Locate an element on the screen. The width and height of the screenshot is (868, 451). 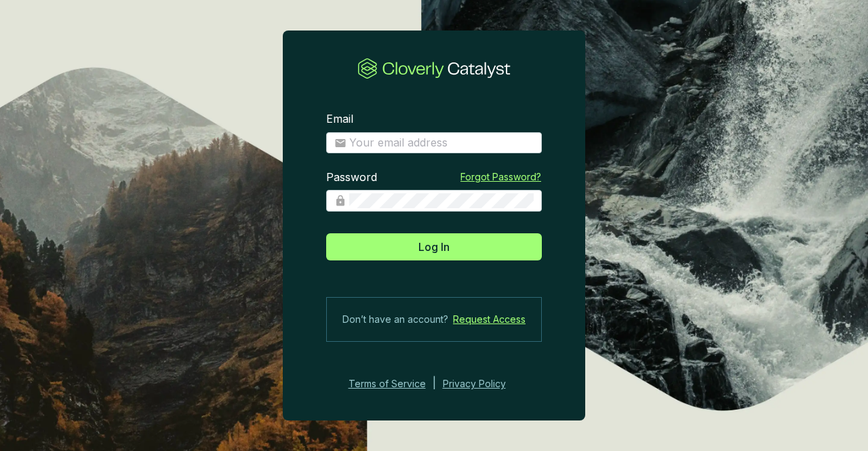
input: Email is located at coordinates (441, 143).